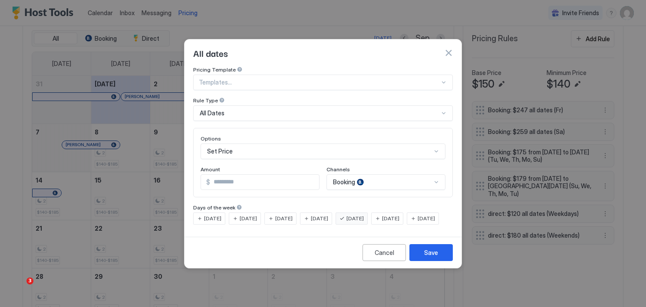 The width and height of the screenshot is (646, 307). I want to click on button: Cancel, so click(384, 253).